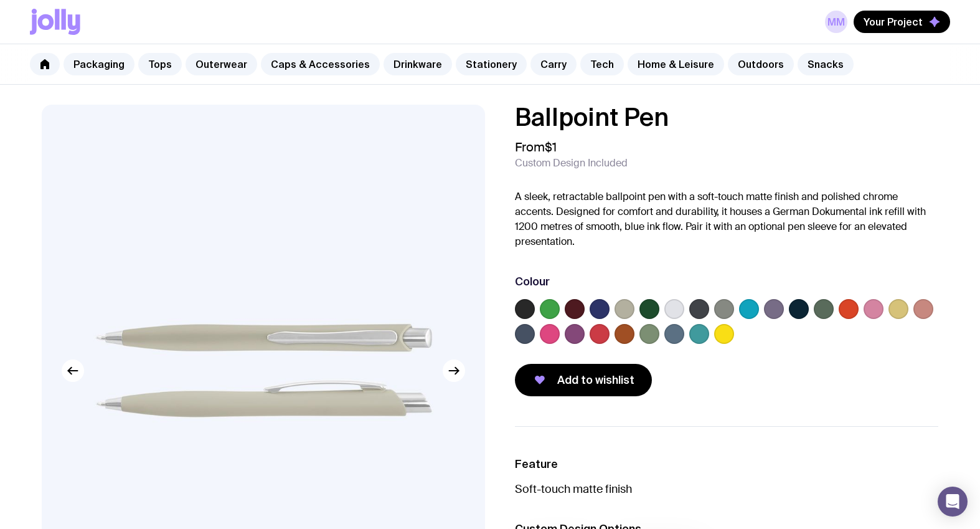 This screenshot has width=980, height=529. Describe the element at coordinates (952, 501) in the screenshot. I see `div: Open Intercom Messenger` at that location.